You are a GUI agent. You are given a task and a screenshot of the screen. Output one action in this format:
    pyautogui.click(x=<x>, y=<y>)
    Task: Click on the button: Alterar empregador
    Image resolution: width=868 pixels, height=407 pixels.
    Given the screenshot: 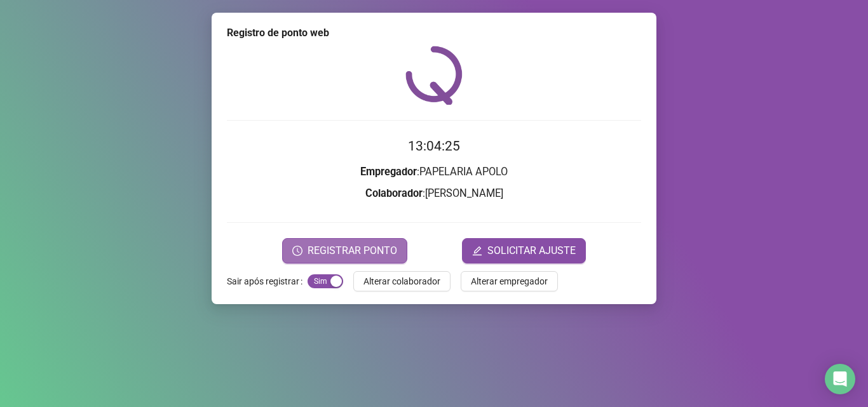 What is the action you would take?
    pyautogui.click(x=509, y=281)
    